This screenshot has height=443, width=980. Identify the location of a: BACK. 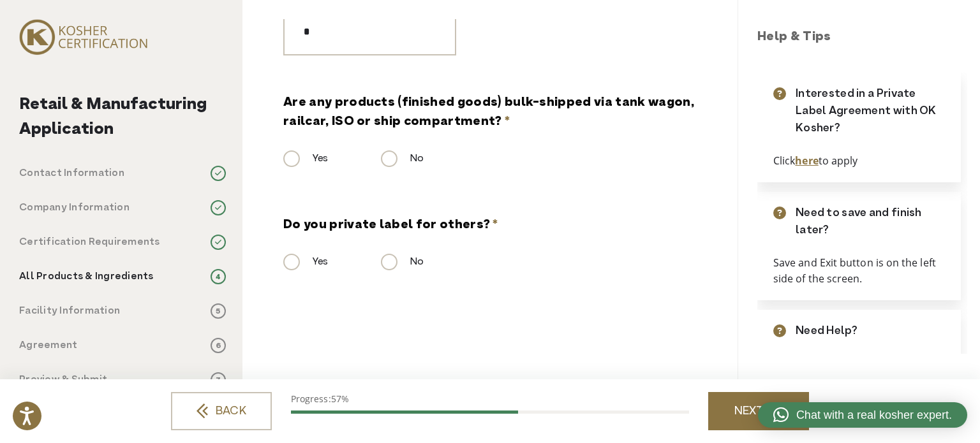
(221, 411).